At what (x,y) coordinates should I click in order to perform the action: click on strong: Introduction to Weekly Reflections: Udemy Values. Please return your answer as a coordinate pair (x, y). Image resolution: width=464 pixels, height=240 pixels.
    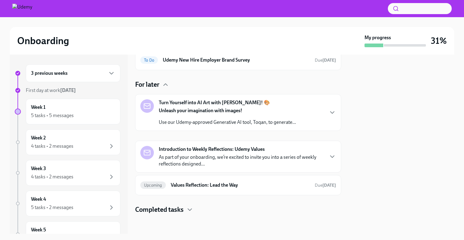
    Looking at the image, I should click on (211, 149).